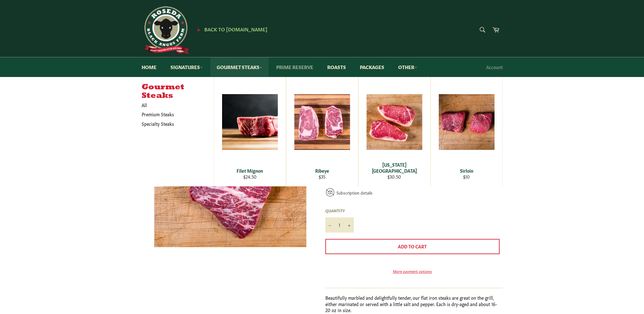 The image size is (644, 314). Describe the element at coordinates (413, 246) in the screenshot. I see `button: Add to Cart` at that location.